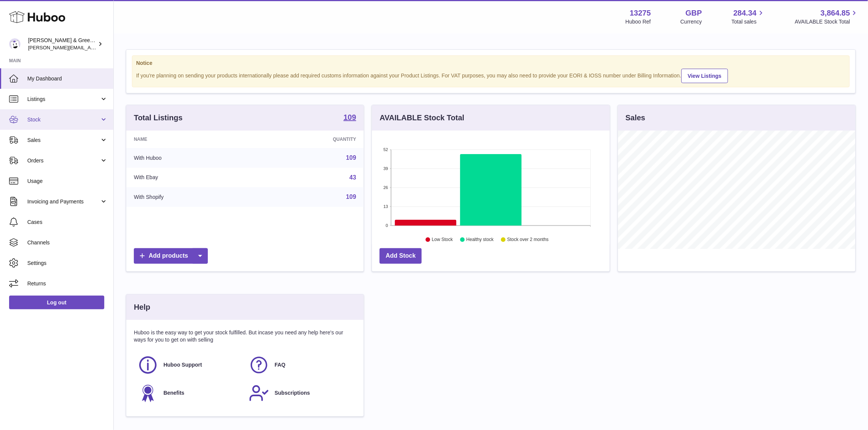 The width and height of the screenshot is (868, 430). What do you see at coordinates (386, 150) in the screenshot?
I see `text: 52` at bounding box center [386, 150].